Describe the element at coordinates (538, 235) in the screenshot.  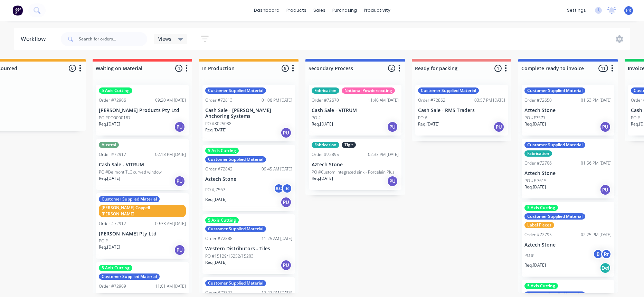
I see `div: Order #72795` at that location.